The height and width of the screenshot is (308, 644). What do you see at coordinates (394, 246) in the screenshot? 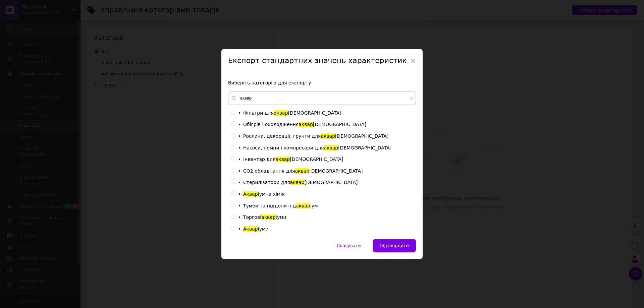
I see `button: Підтвердити` at bounding box center [394, 246].